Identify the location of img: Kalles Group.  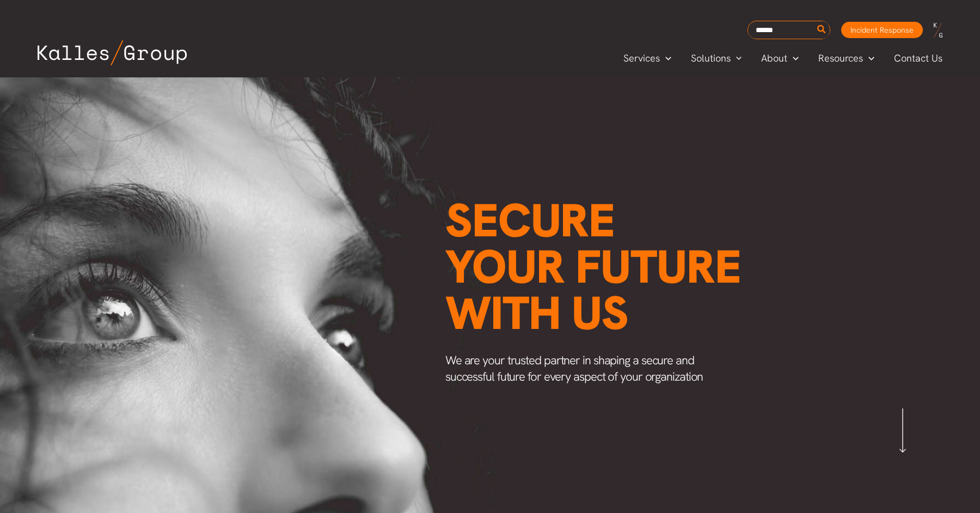
(112, 53).